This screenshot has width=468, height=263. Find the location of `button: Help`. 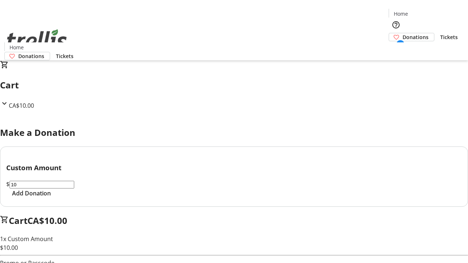

button: Help is located at coordinates (396, 25).